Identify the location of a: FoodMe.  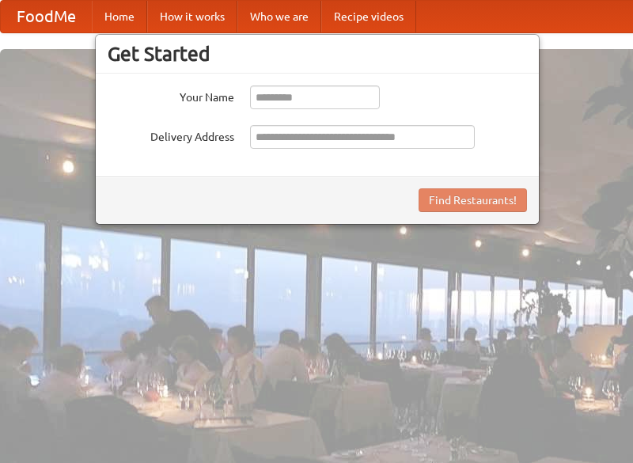
(46, 17).